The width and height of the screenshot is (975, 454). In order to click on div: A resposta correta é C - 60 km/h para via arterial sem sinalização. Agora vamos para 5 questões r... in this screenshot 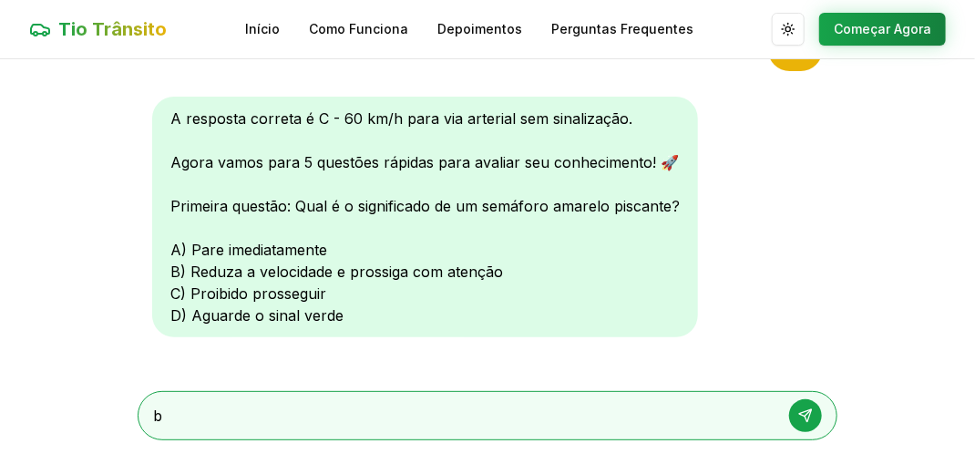, I will do `click(425, 217)`.